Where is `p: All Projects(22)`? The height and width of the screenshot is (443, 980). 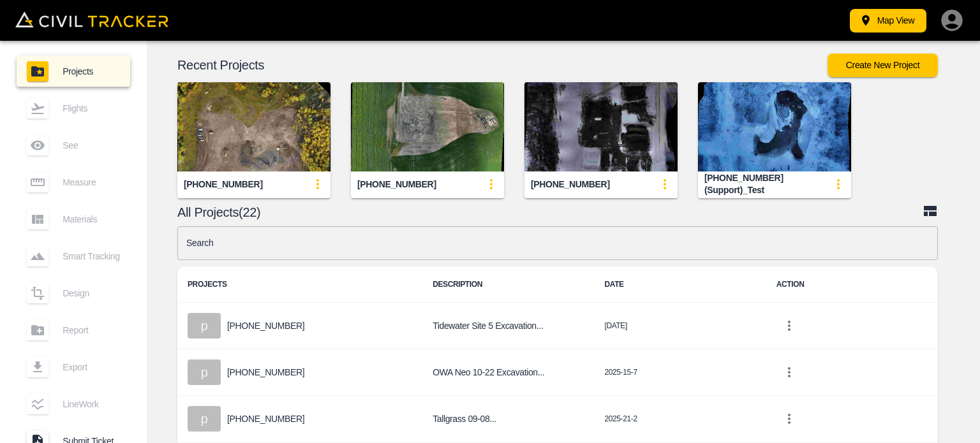 p: All Projects(22) is located at coordinates (550, 212).